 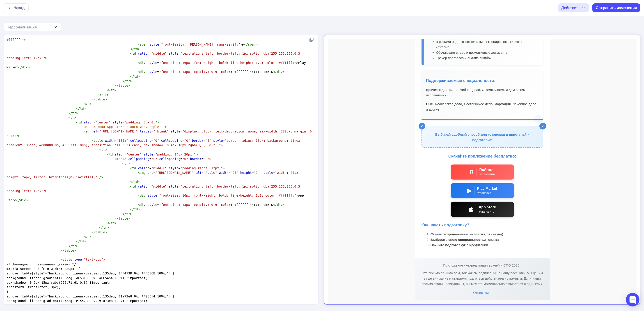 I want to click on strong: Скачайте приложение, so click(x=121, y=195).